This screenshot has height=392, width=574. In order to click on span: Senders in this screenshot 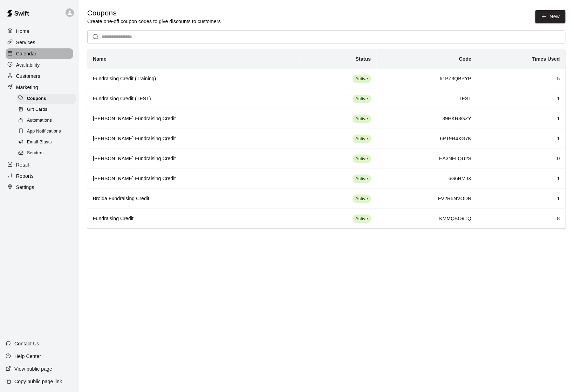, I will do `click(35, 153)`.